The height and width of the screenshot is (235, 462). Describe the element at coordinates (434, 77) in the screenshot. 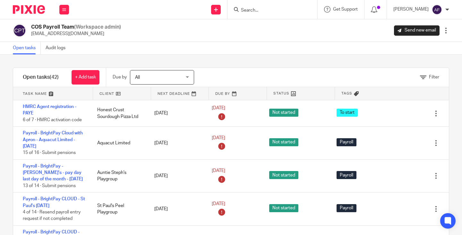

I see `span: Filter` at that location.